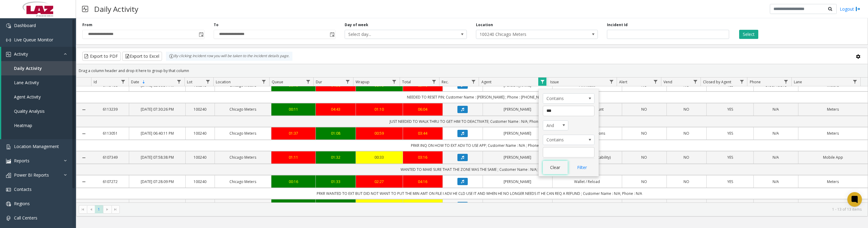 The width and height of the screenshot is (868, 228). What do you see at coordinates (26, 218) in the screenshot?
I see `span: Call Centers` at bounding box center [26, 218].